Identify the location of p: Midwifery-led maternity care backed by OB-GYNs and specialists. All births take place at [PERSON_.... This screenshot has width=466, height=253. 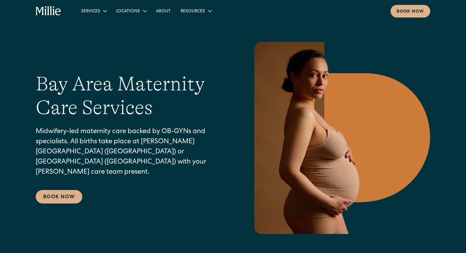
(131, 152).